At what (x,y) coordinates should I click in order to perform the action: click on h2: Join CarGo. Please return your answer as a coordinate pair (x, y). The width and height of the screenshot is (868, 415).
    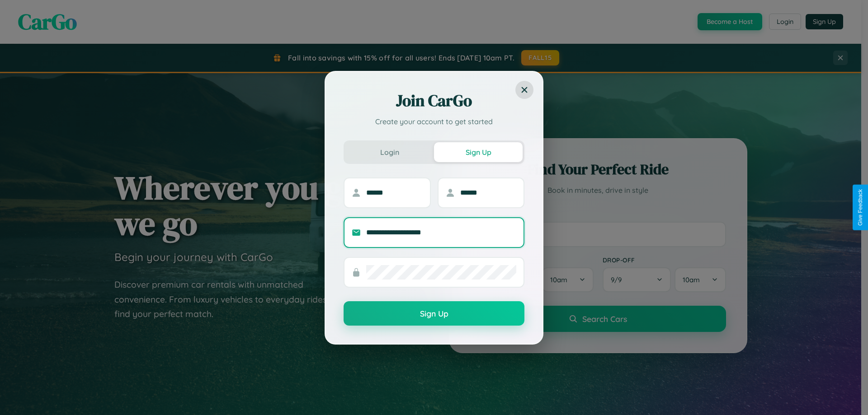
    Looking at the image, I should click on (434, 101).